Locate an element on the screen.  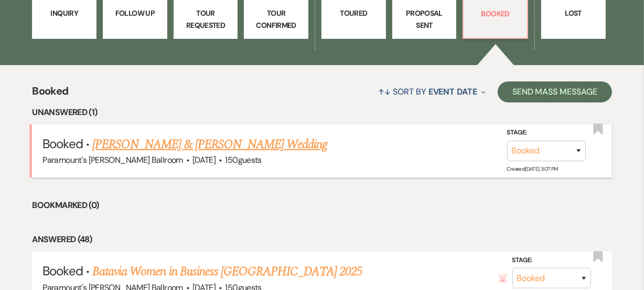
li: Answered (48) is located at coordinates (322, 239).